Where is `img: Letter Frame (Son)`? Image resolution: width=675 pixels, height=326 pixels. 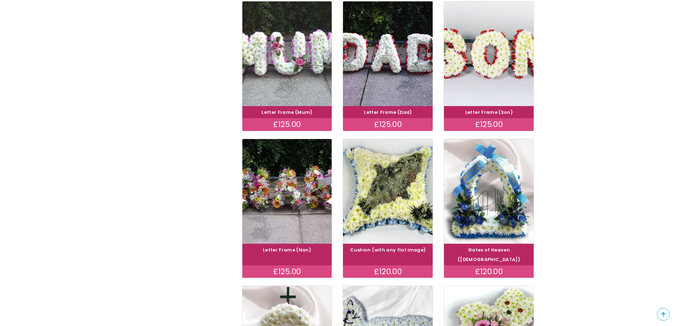
img: Letter Frame (Son) is located at coordinates (489, 54).